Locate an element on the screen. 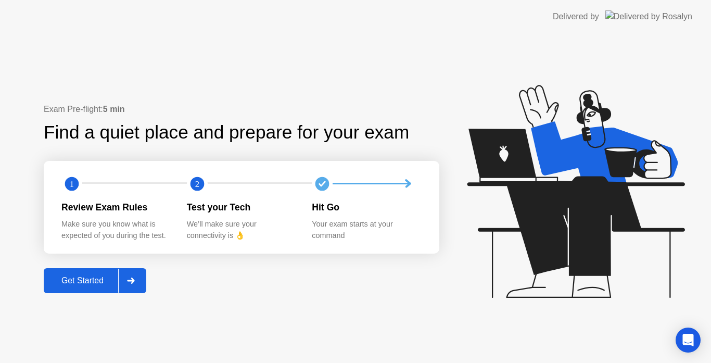 The image size is (711, 363). div: Exam Pre-flight: is located at coordinates (241, 109).